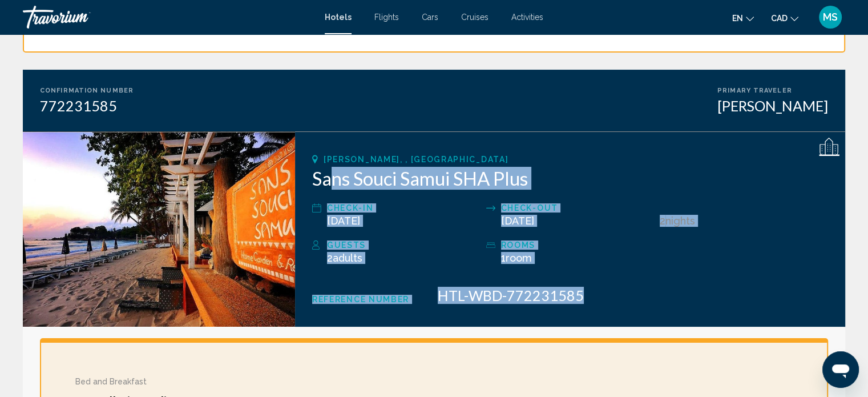 The width and height of the screenshot is (868, 397). I want to click on span: 1, so click(517, 258).